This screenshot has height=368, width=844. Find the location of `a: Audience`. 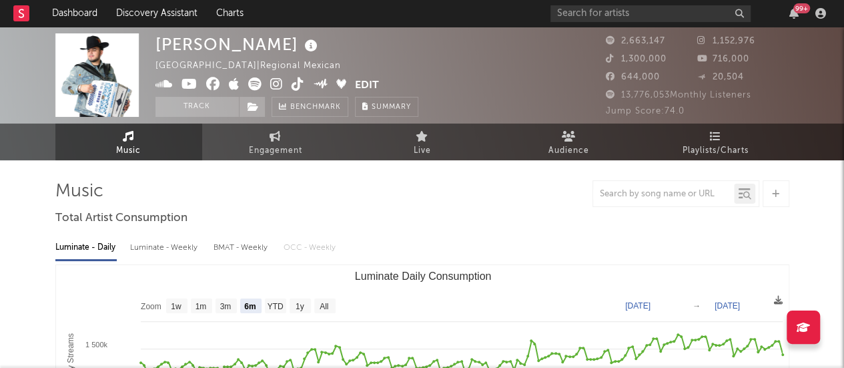

a: Audience is located at coordinates (569, 142).